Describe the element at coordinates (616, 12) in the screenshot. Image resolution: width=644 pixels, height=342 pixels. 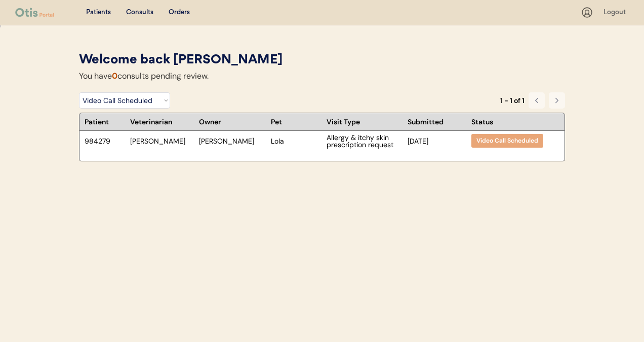
I see `div: Logout` at that location.